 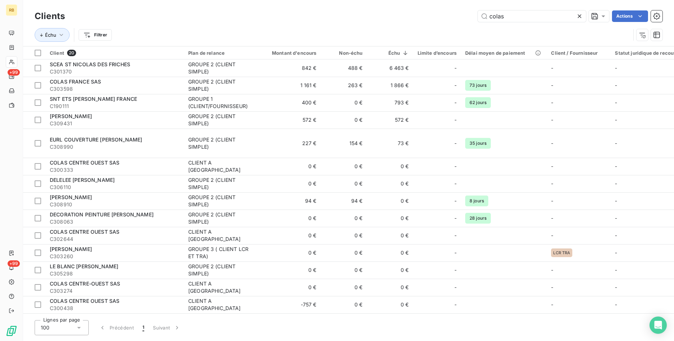 What do you see at coordinates (344, 85) in the screenshot?
I see `td: 263 €` at bounding box center [344, 85].